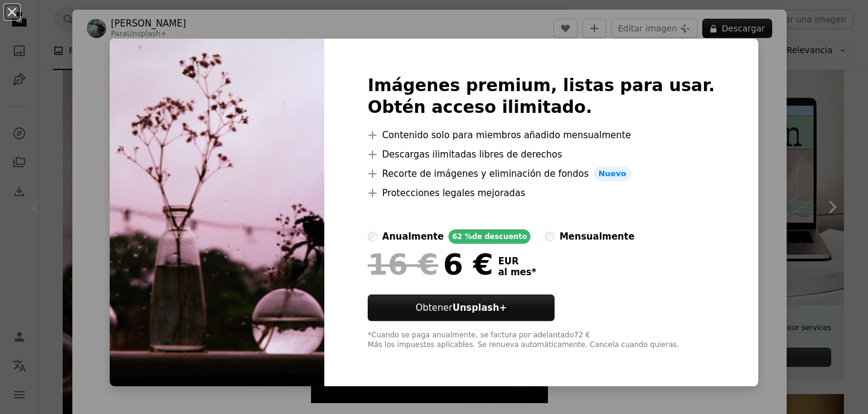 This screenshot has width=868, height=414. What do you see at coordinates (541, 97) in the screenshot?
I see `h2: Imágenes premium, listas para usar. Obtén acceso ilimitado.` at bounding box center [541, 97].